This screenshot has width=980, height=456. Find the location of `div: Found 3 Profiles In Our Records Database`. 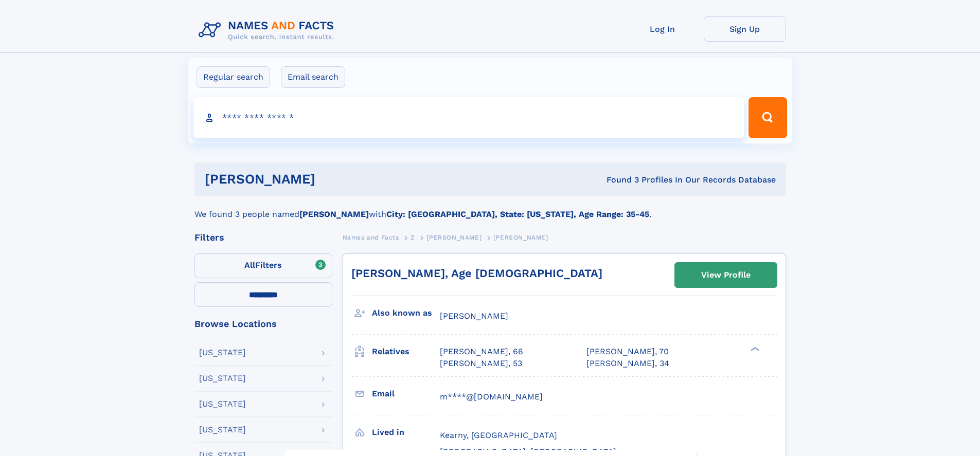

div: Found 3 Profiles In Our Records Database is located at coordinates (619, 180).